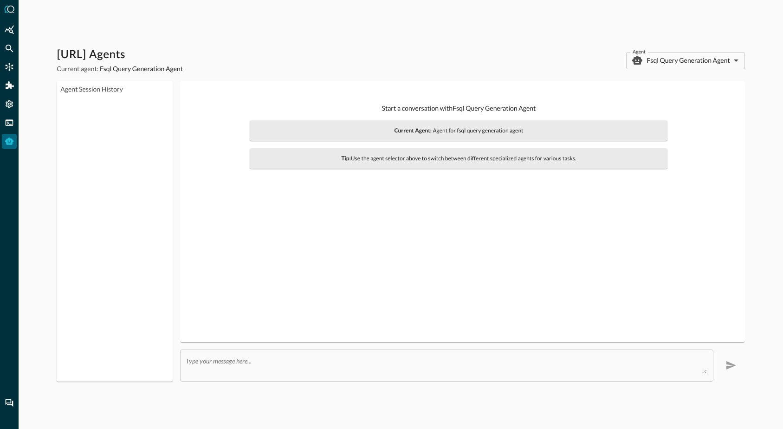  What do you see at coordinates (141, 68) in the screenshot?
I see `span: Fsql Query Generation Agent` at bounding box center [141, 68].